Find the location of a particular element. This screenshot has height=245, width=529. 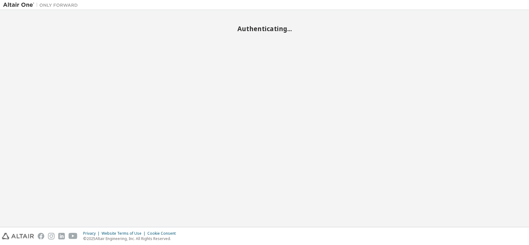

img: linkedin.svg is located at coordinates (61, 236).